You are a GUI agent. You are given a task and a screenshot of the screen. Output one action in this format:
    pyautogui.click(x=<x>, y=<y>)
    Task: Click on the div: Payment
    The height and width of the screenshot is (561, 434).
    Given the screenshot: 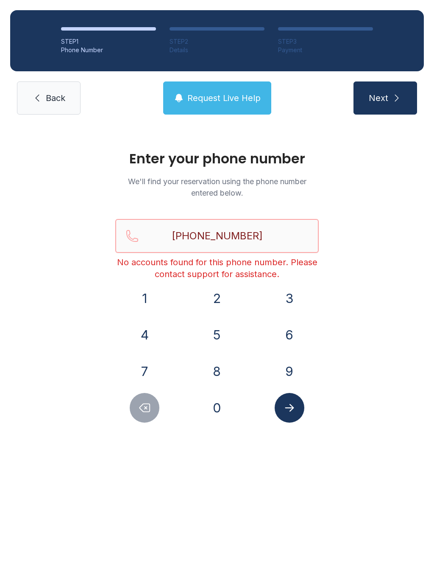 What is the action you would take?
    pyautogui.click(x=326, y=50)
    